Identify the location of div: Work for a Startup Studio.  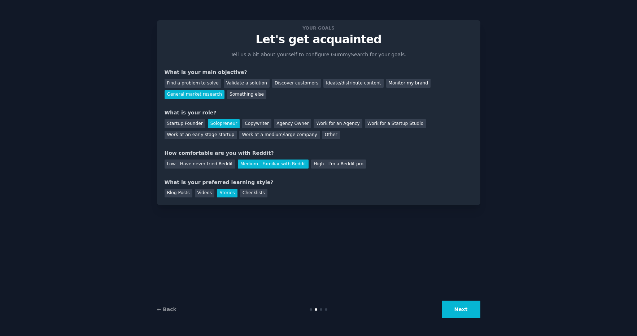
(395, 124).